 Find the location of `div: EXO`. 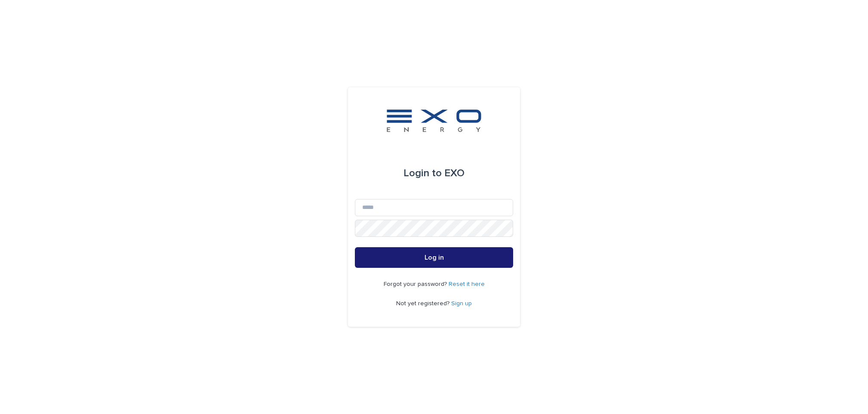

div: EXO is located at coordinates (434, 173).